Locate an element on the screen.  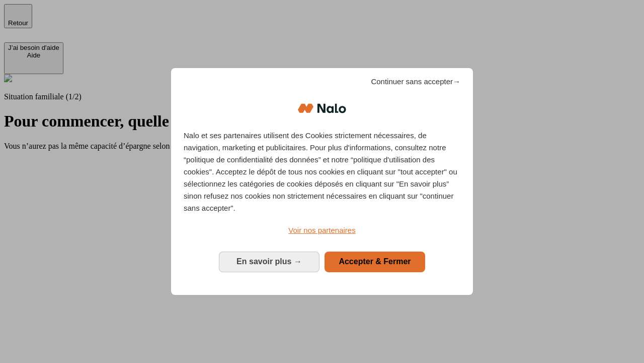
span: Voir nos partenaires is located at coordinates (321, 230).